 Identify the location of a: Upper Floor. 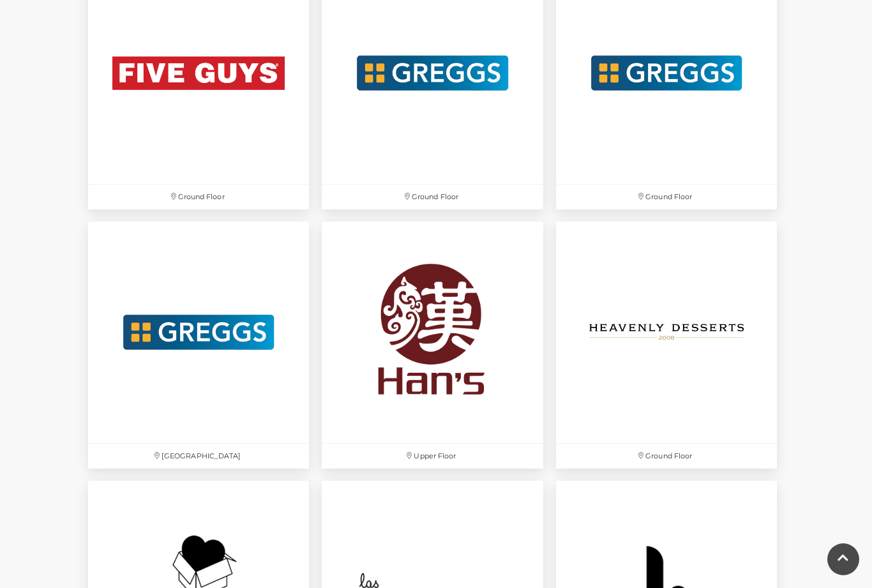
(432, 344).